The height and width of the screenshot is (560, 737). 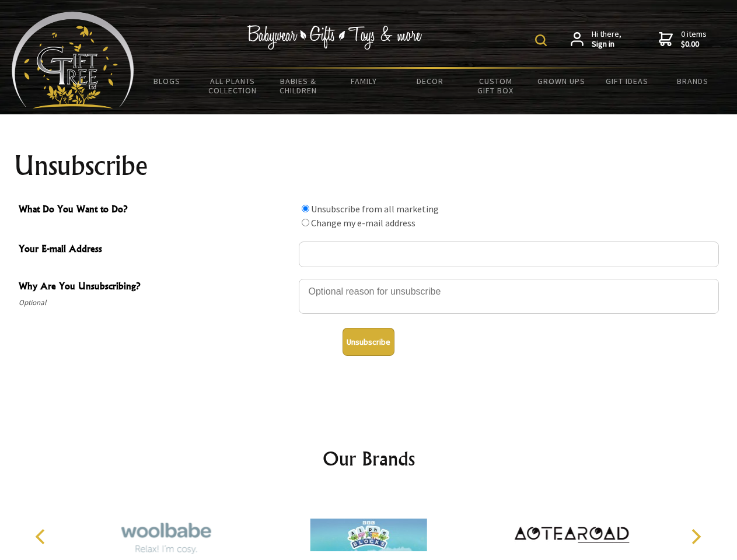 What do you see at coordinates (156, 250) in the screenshot?
I see `span: Your E-mail Address` at bounding box center [156, 250].